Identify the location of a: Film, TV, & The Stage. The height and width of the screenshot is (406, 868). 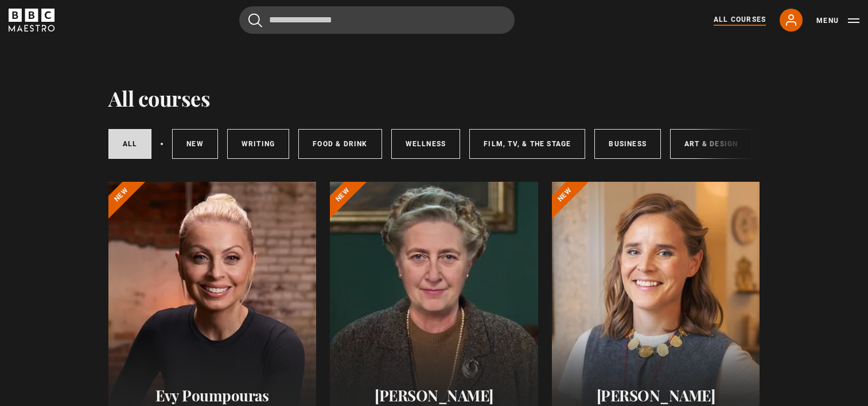
(527, 144).